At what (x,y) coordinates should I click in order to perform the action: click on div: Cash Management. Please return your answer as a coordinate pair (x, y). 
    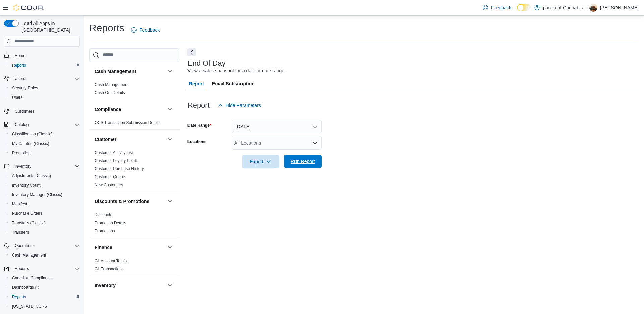
    Looking at the image, I should click on (135, 90).